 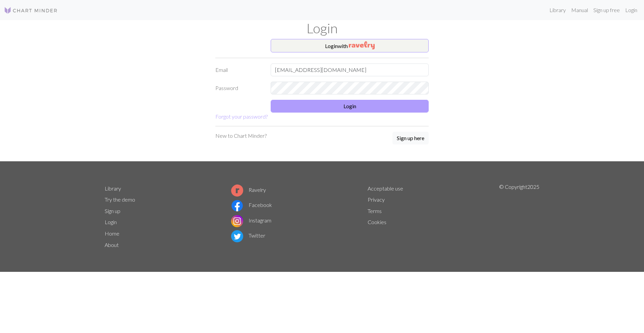 What do you see at coordinates (112, 245) in the screenshot?
I see `a: About` at bounding box center [112, 245].